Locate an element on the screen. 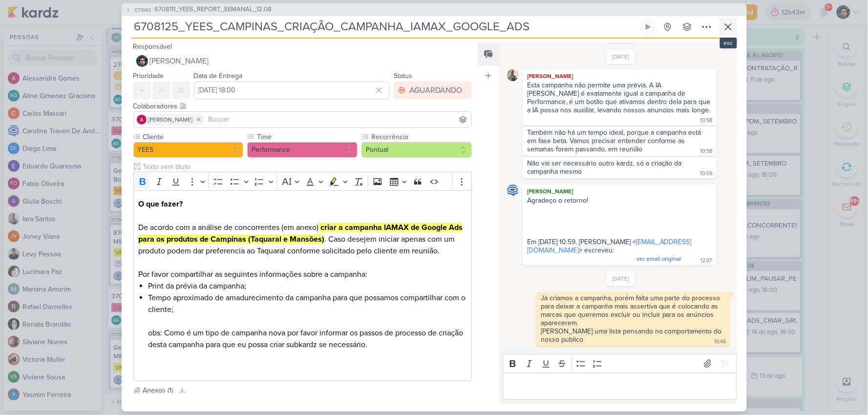 The image size is (868, 415). p: Por favor compartilhar as seguintes informações sobre a campanha: is located at coordinates (303, 275).